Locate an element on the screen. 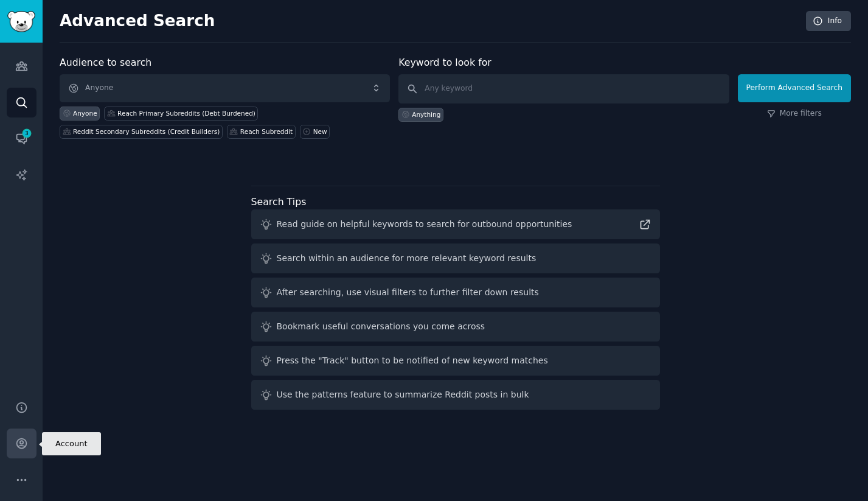 The image size is (868, 501). input: Any keyword is located at coordinates (563, 89).